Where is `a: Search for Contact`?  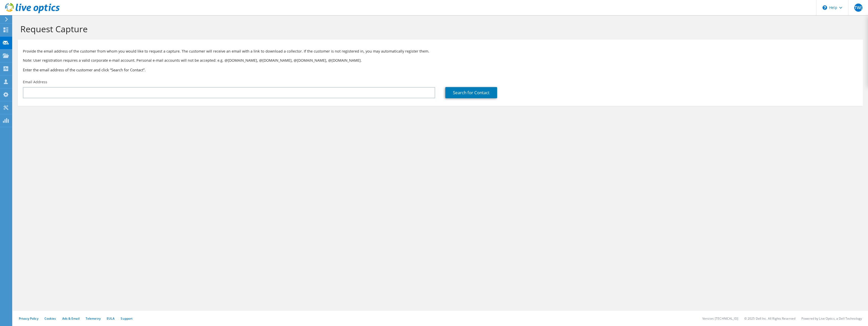
a: Search for Contact is located at coordinates (471, 92).